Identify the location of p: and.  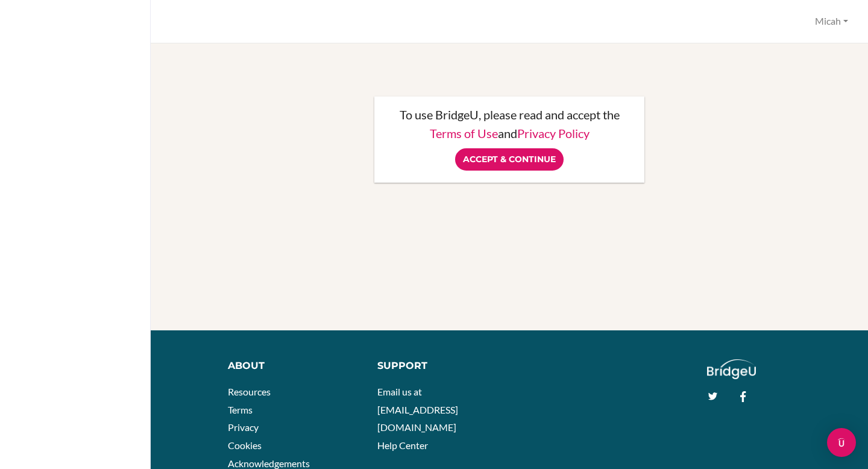
(509, 133).